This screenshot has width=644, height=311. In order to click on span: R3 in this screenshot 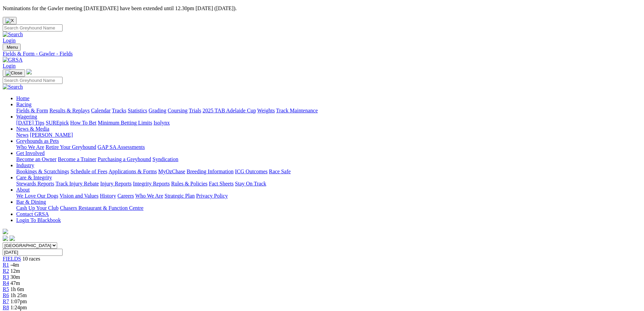, I will do `click(6, 277)`.